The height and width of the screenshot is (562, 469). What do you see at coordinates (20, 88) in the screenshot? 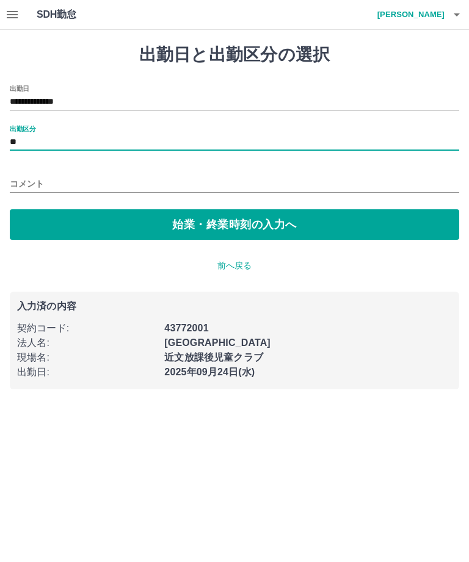
I see `label: 出勤日` at bounding box center [20, 88].